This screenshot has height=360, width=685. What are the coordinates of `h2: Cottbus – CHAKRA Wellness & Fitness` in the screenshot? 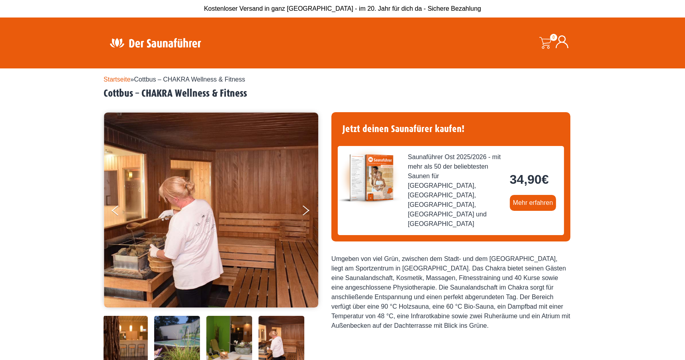 It's located at (342, 94).